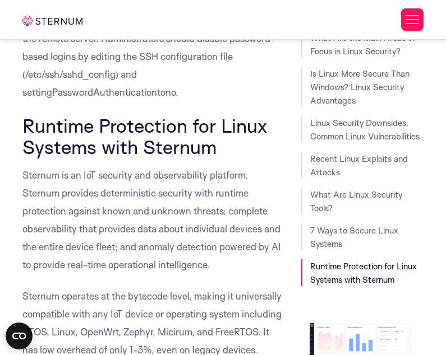  What do you see at coordinates (161, 92) in the screenshot?
I see `span: to` at bounding box center [161, 92].